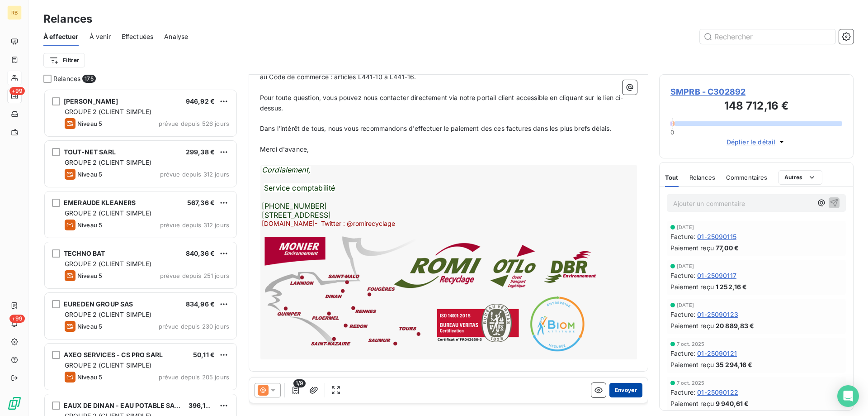  Describe the element at coordinates (756, 107) in the screenshot. I see `h3: 148 712,16 €` at that location.